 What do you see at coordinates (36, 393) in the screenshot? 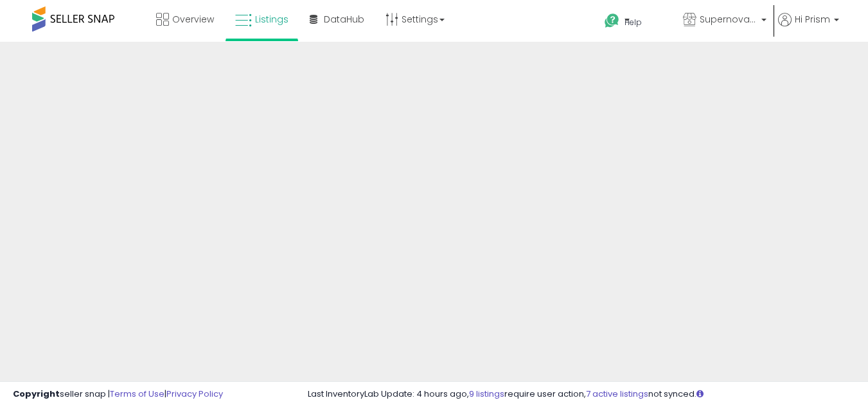
I see `strong: Copyright` at bounding box center [36, 393].